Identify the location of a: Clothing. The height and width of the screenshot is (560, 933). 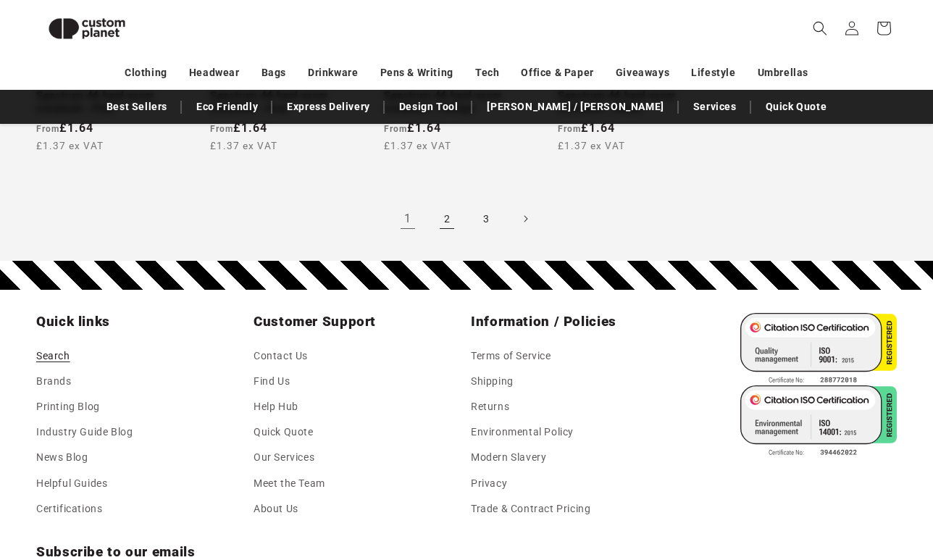
(145, 73).